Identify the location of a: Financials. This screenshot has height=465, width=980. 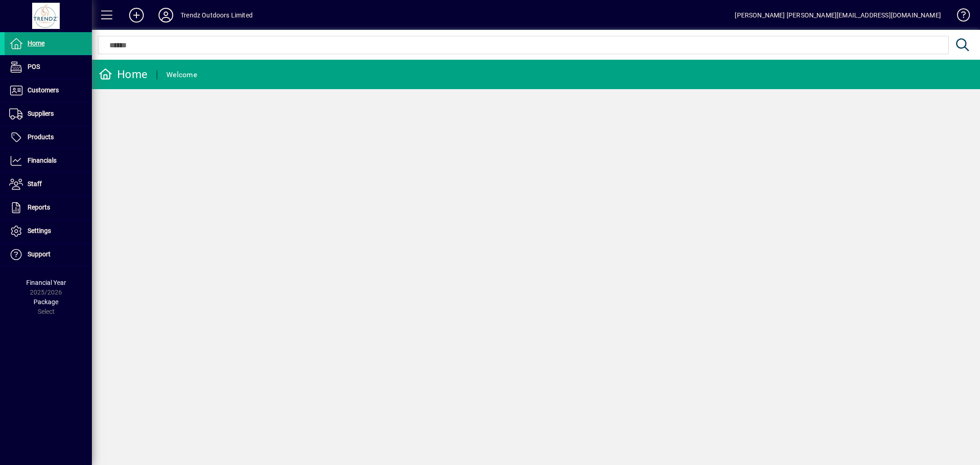
(48, 161).